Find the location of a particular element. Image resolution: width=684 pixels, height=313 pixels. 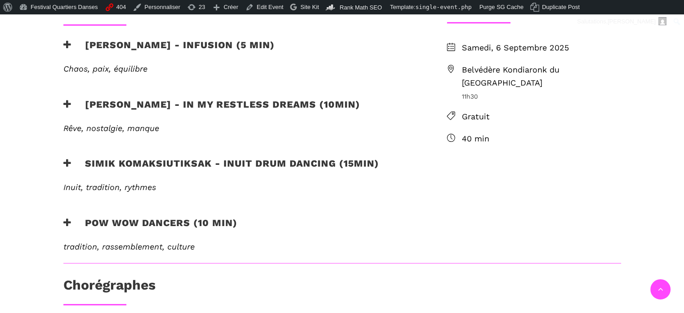

h3: Pow Wow Dancers (10 min) is located at coordinates (150, 228).